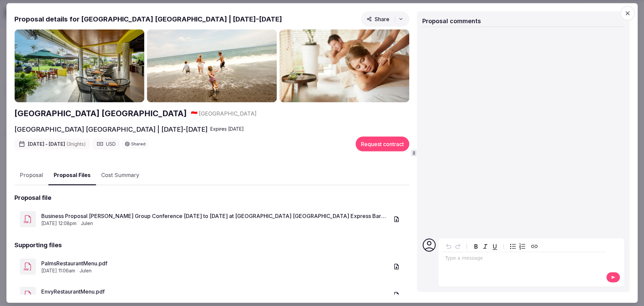 This screenshot has height=306, width=644. What do you see at coordinates (211, 66) in the screenshot?
I see `img: Gallery photo 2` at bounding box center [211, 66].